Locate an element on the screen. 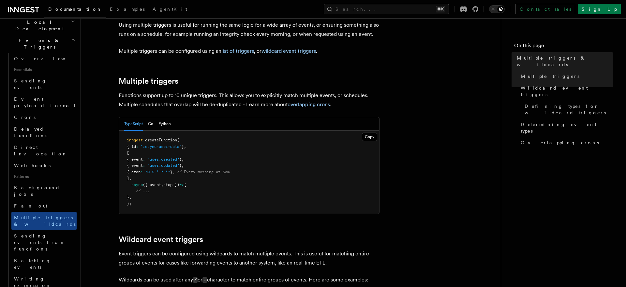 The image size is (626, 287). a: overlapping crons is located at coordinates (309, 104).